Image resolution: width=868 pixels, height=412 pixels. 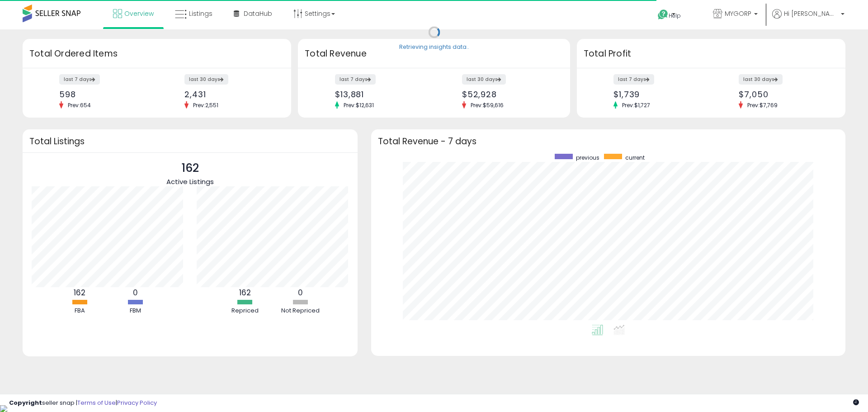 I want to click on span: Overview, so click(x=138, y=14).